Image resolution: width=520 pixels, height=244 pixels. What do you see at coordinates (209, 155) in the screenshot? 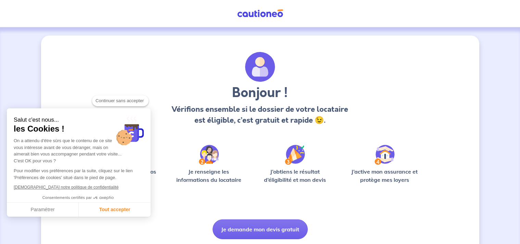
I see `img: /static/c0a346edaed446bb123850d2d04ad552/Step-2.svg` at bounding box center [209, 155].